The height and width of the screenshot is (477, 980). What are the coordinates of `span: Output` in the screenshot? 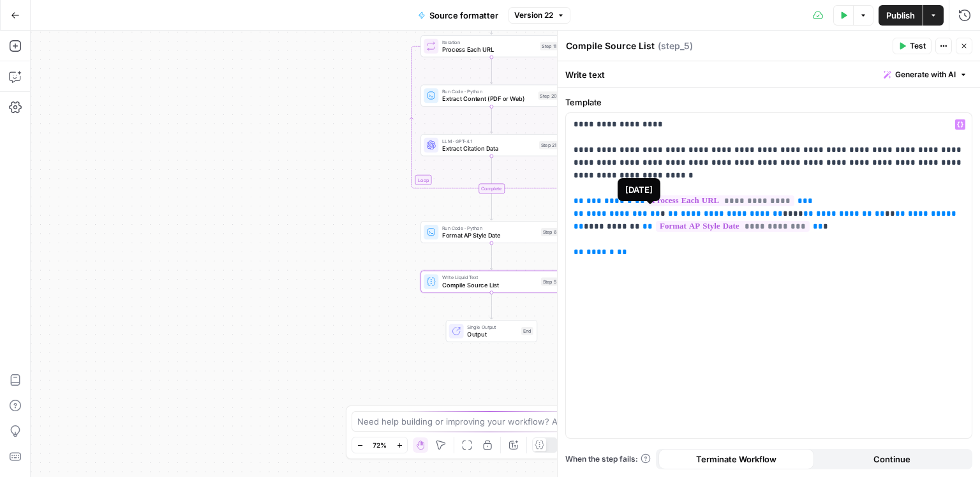 It's located at (492, 334).